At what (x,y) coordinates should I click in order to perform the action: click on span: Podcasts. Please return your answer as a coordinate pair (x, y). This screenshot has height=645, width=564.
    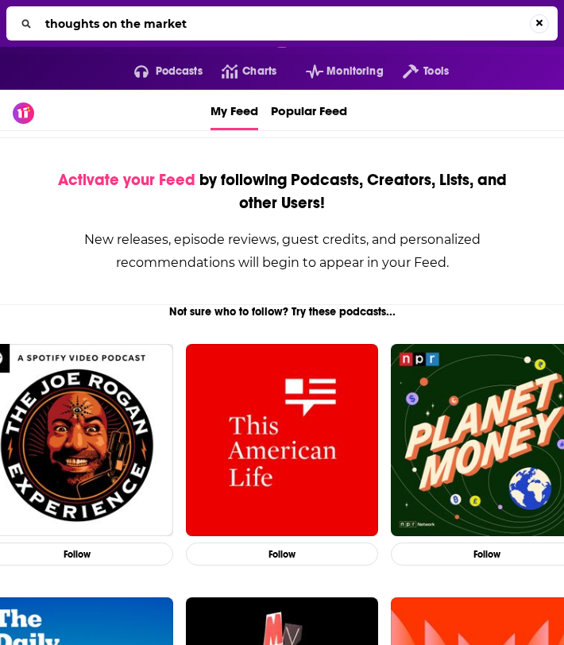
    Looking at the image, I should click on (179, 72).